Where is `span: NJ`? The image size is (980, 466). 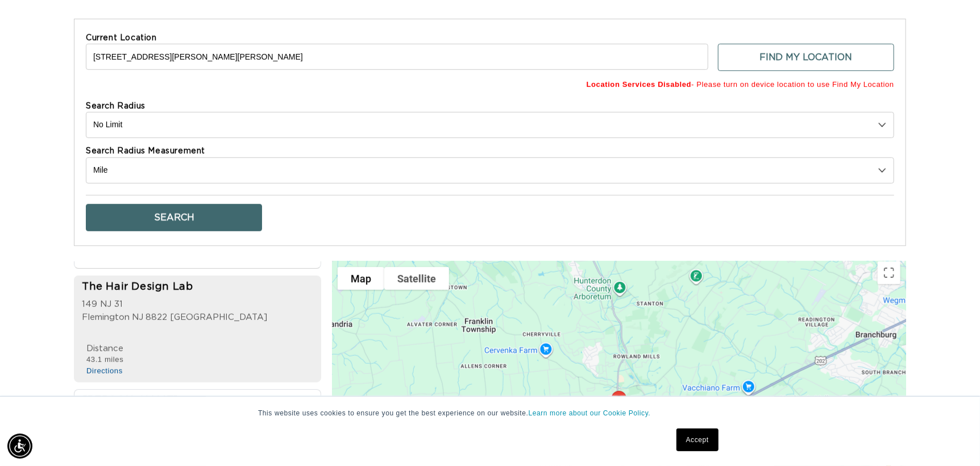
span: NJ is located at coordinates (137, 318).